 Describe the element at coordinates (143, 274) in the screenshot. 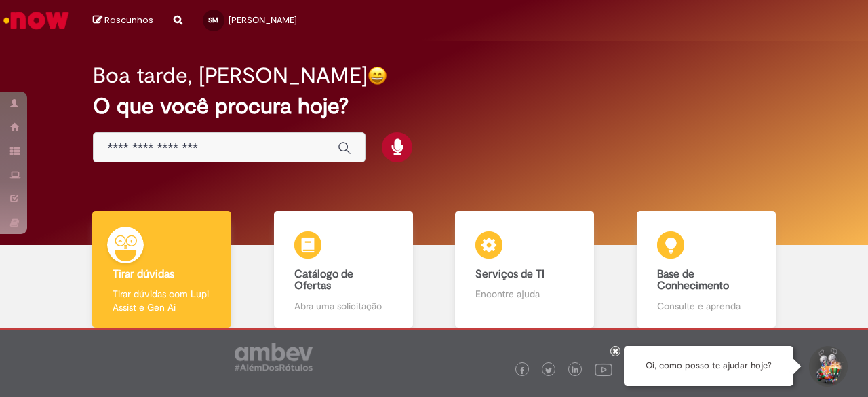

I see `b: Tirar dúvidas` at that location.